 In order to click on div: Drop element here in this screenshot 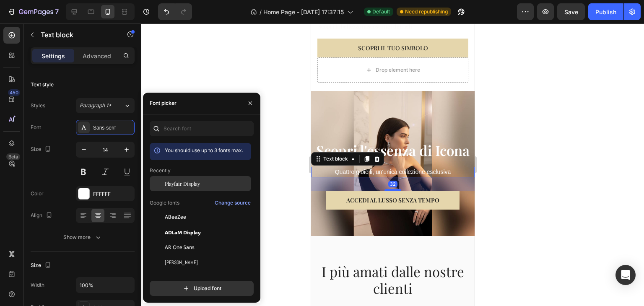, I will do `click(87, 47)`.